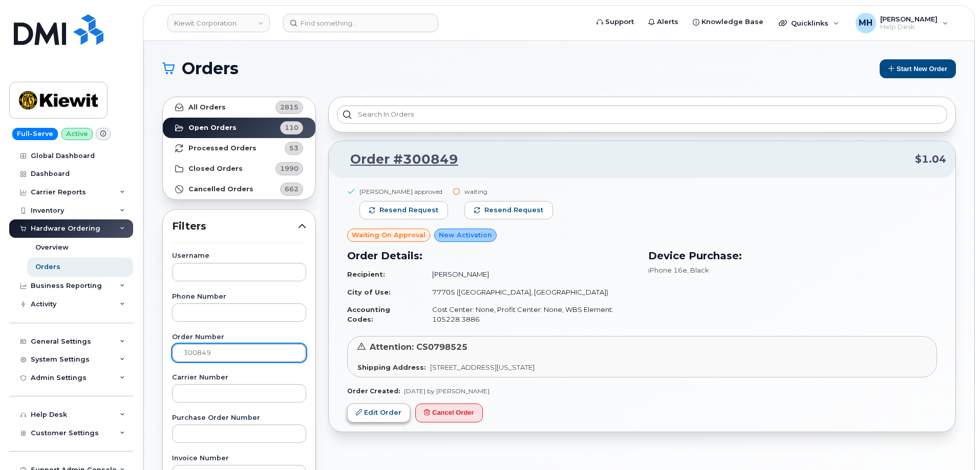 The image size is (980, 470). Describe the element at coordinates (207, 108) in the screenshot. I see `strong: All Orders` at that location.